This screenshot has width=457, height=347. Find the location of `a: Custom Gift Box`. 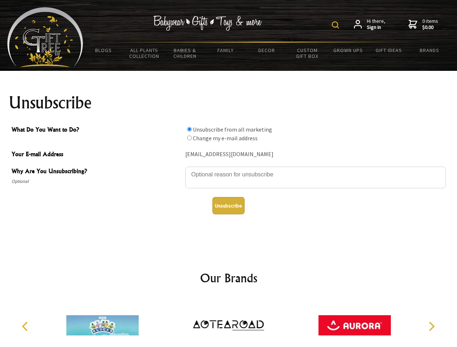

a: Custom Gift Box is located at coordinates (307, 53).